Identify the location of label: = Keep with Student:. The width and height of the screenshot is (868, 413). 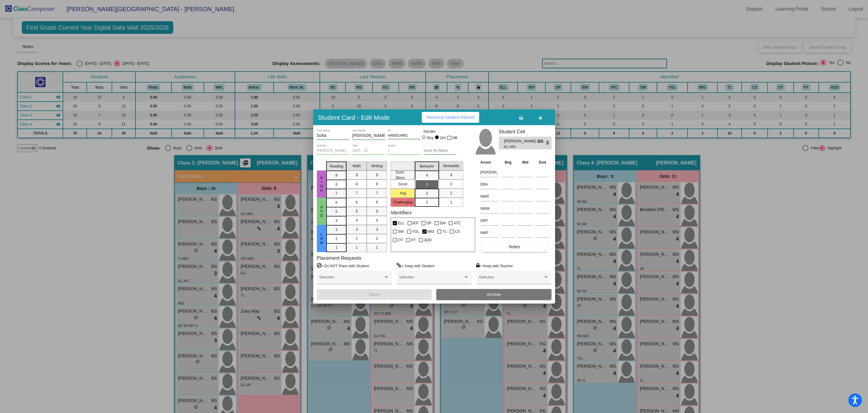
(416, 266).